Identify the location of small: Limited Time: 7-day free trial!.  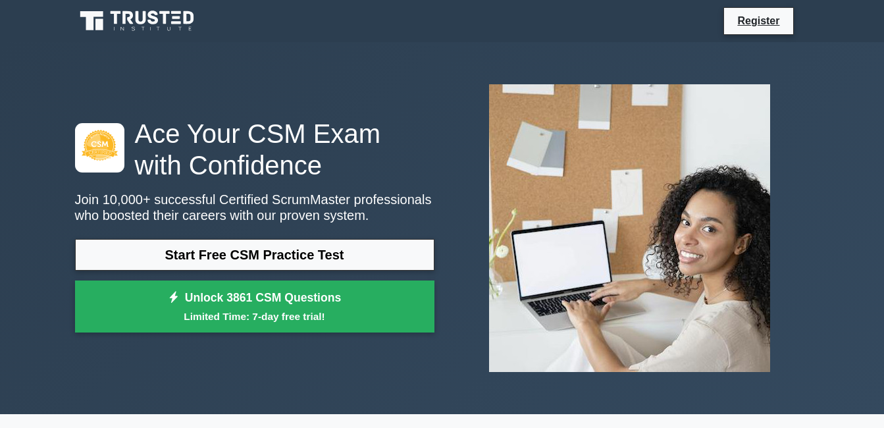
(255, 316).